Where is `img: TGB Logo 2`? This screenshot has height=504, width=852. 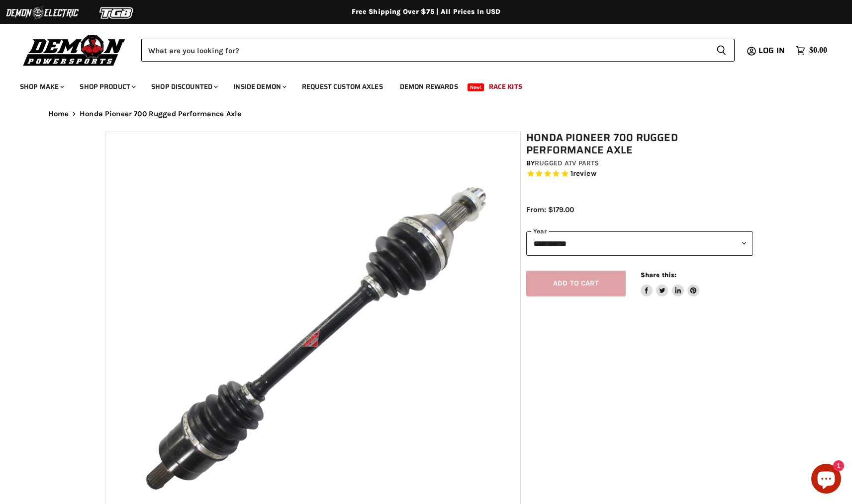 img: TGB Logo 2 is located at coordinates (117, 13).